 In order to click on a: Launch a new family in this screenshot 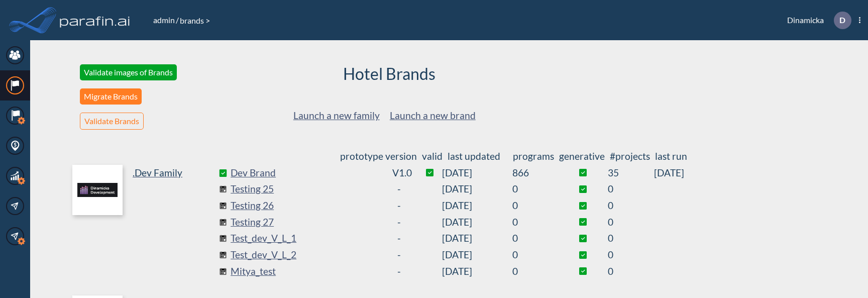, I will do `click(337, 115)`.